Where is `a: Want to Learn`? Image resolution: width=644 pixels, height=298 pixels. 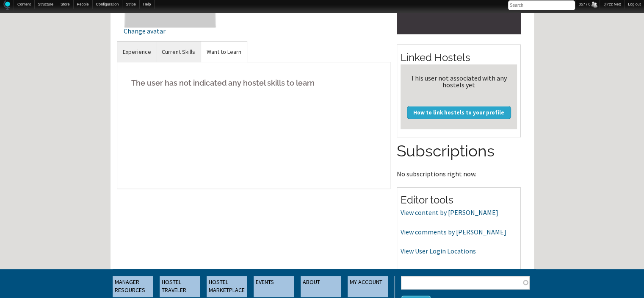 a: Want to Learn is located at coordinates (224, 51).